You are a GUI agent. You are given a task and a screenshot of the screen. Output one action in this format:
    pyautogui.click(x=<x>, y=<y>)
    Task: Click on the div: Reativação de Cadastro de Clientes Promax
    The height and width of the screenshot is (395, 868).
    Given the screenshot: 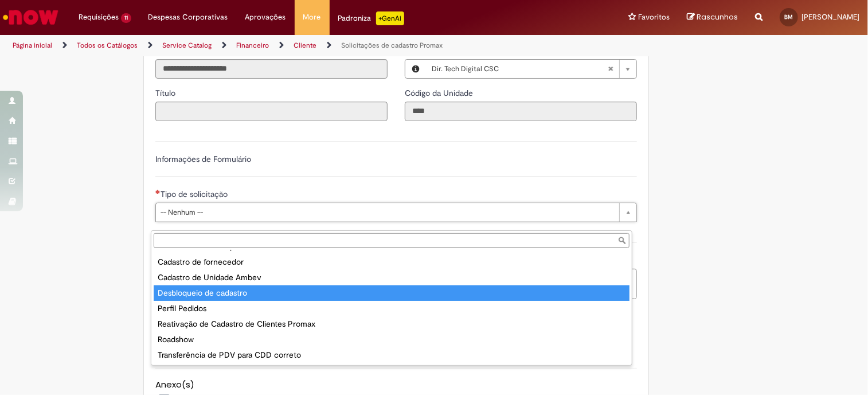 What is the action you would take?
    pyautogui.click(x=392, y=323)
    